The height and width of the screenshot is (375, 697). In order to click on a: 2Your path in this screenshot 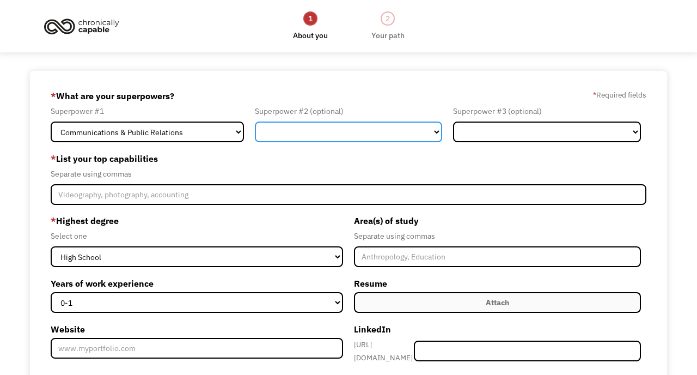, I will do `click(388, 26)`.